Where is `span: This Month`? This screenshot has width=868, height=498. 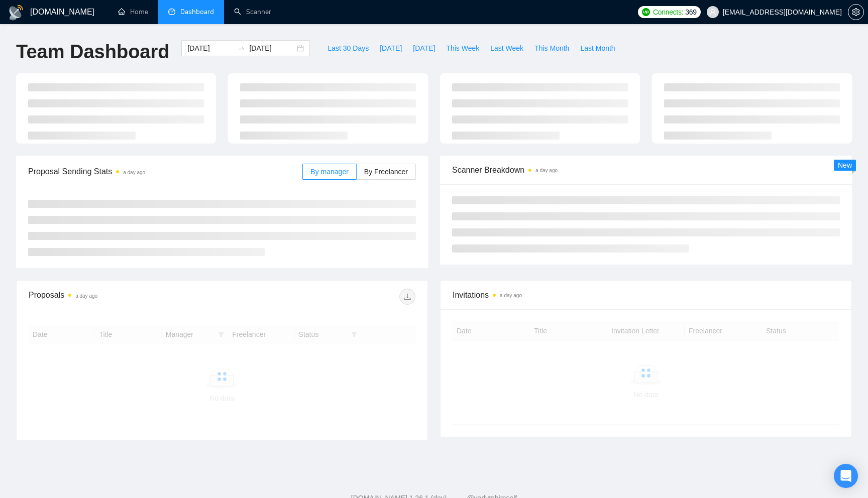
span: This Month is located at coordinates (552, 48).